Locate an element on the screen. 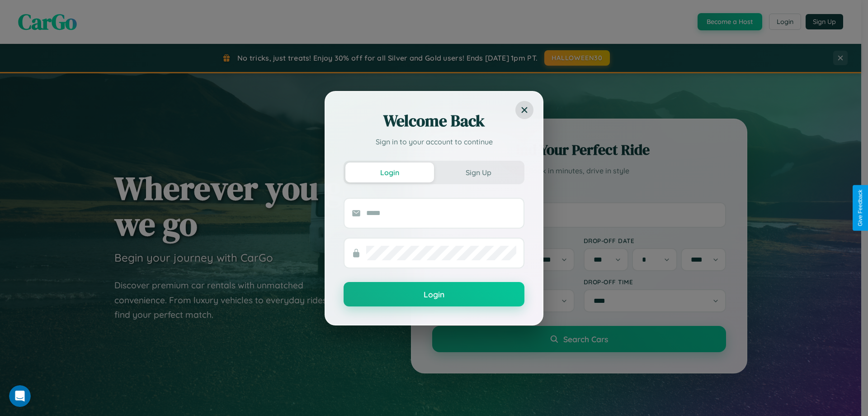 Image resolution: width=868 pixels, height=416 pixels. p: Sign in to your account to continue is located at coordinates (434, 142).